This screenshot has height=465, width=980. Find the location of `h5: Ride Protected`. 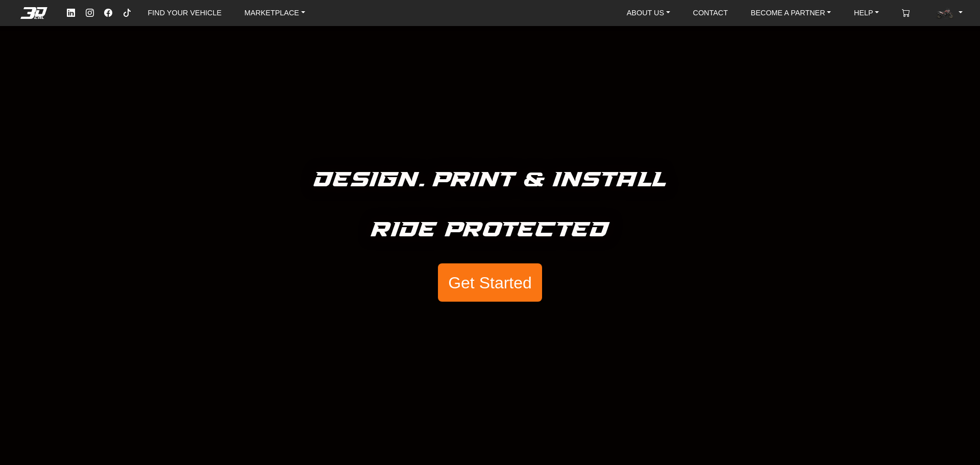

h5: Ride Protected is located at coordinates (490, 230).